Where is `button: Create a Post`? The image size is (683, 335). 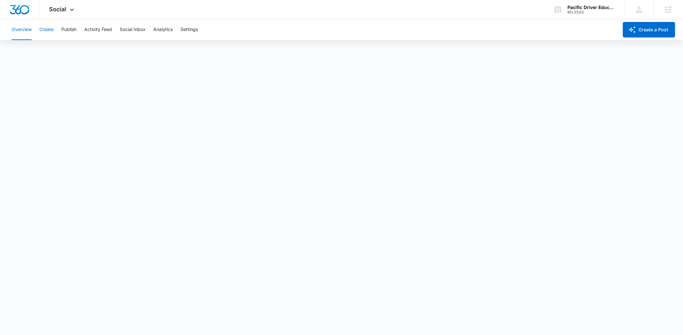
button: Create a Post is located at coordinates (649, 30).